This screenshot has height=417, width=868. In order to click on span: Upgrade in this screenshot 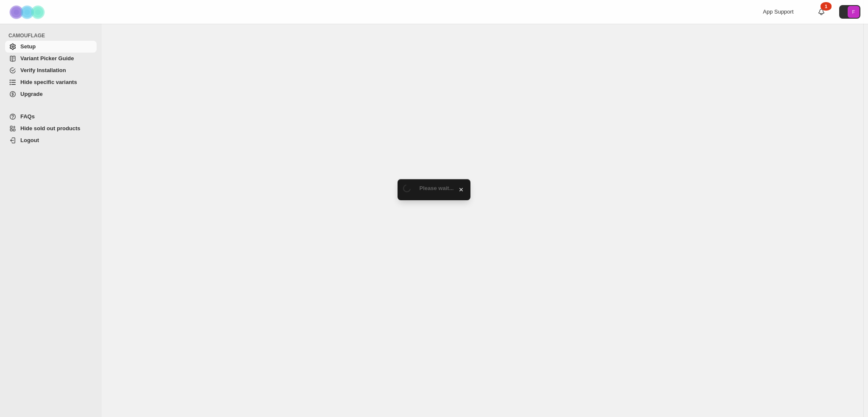, I will do `click(31, 94)`.